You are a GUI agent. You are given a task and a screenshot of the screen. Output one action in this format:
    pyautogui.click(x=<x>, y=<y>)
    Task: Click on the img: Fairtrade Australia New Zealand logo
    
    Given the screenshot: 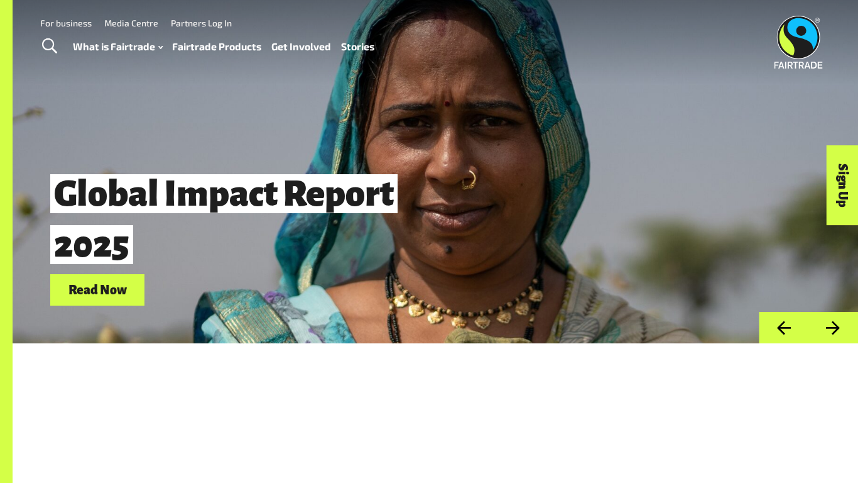 What is the action you would take?
    pyautogui.click(x=799, y=42)
    